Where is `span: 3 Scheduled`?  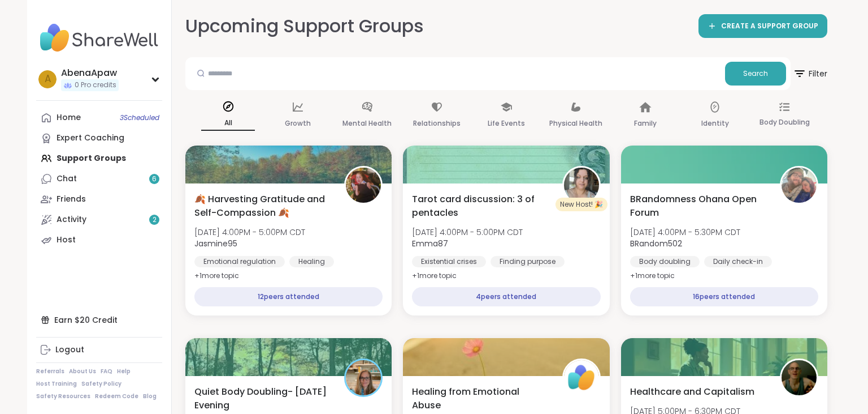
span: 3 Scheduled is located at coordinates (140, 118).